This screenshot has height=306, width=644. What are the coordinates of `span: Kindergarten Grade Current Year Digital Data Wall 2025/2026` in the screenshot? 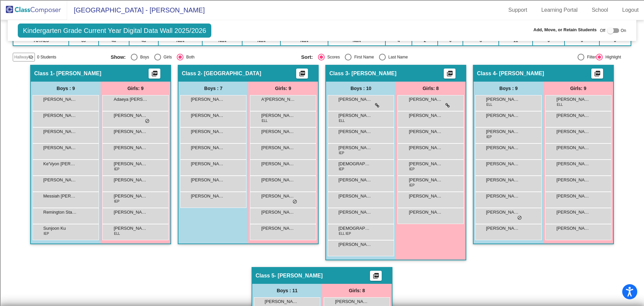 It's located at (115, 31).